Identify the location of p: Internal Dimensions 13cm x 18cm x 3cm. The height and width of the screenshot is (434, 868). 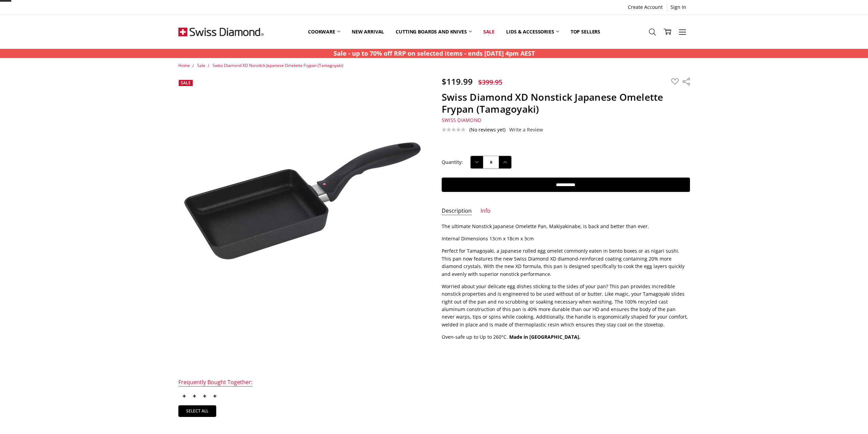
(566, 239).